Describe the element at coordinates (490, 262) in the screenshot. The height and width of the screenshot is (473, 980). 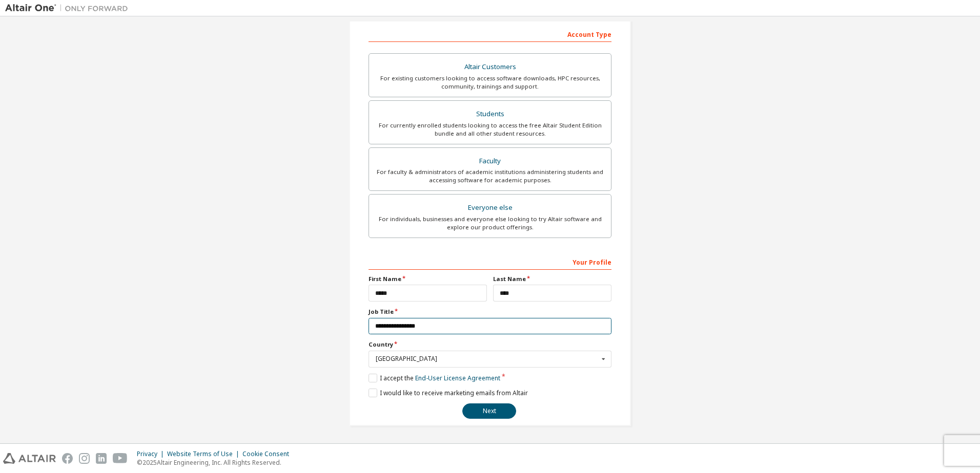
I see `div: Your Profile` at that location.